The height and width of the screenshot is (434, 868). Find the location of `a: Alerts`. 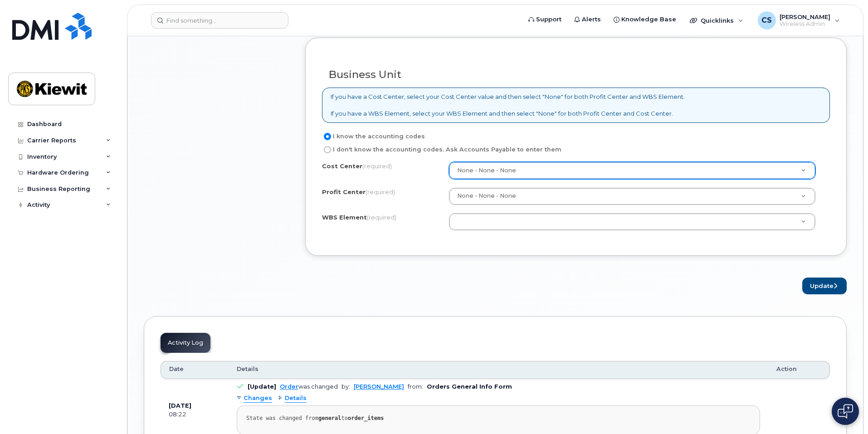

a: Alerts is located at coordinates (587, 20).